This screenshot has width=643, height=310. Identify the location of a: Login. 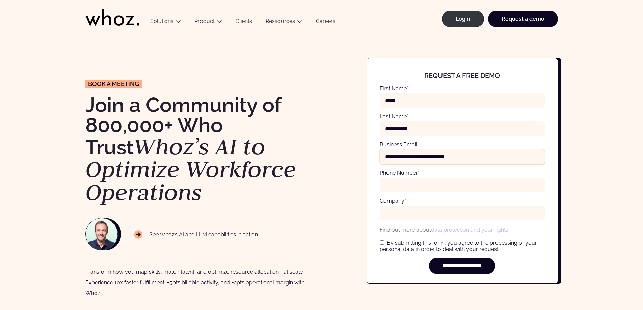
(463, 19).